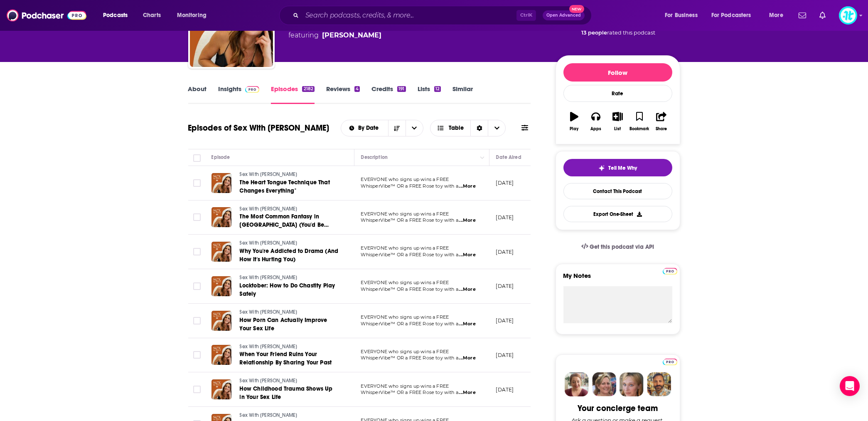  What do you see at coordinates (468, 128) in the screenshot?
I see `button: Choose View` at bounding box center [468, 128].